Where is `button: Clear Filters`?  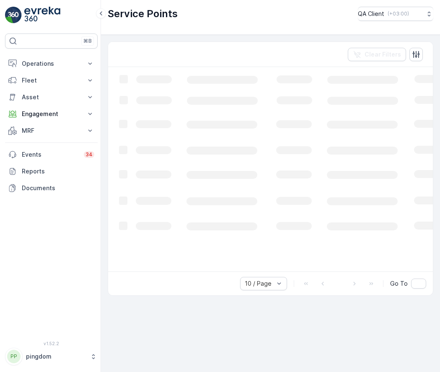
button: Clear Filters is located at coordinates (377, 54).